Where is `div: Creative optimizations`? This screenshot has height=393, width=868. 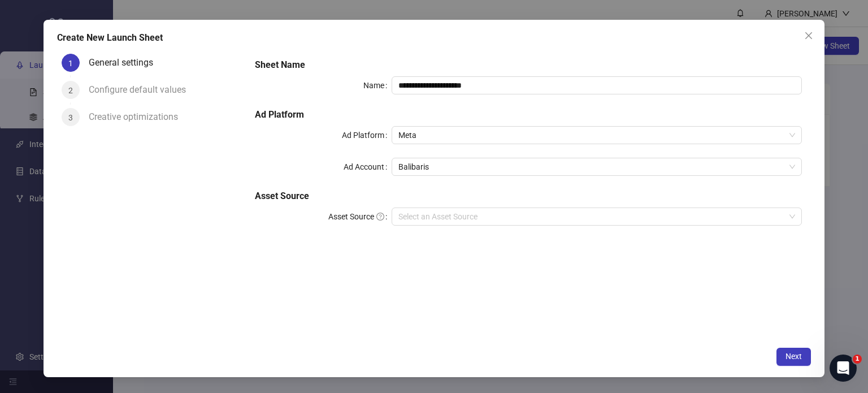
div: Creative optimizations is located at coordinates (138, 117).